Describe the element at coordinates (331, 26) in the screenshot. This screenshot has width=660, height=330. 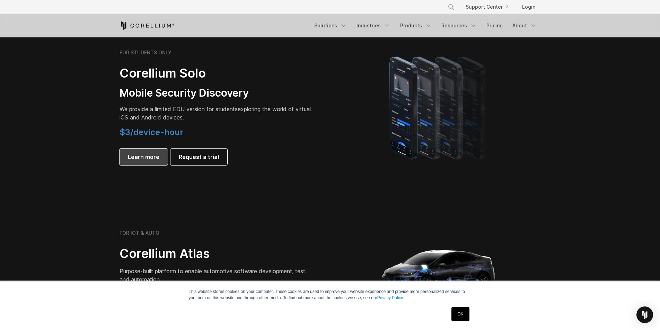
I see `a: Solutions` at that location.